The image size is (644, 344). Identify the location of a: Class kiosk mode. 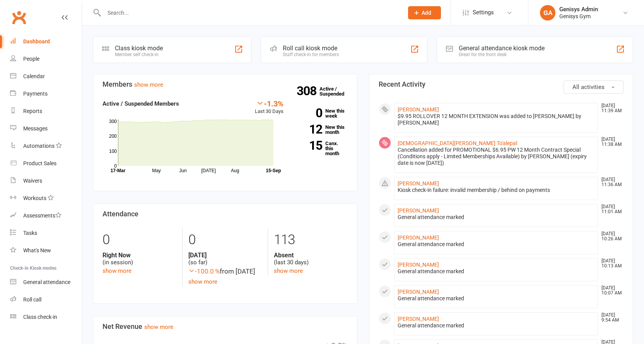
(46, 317).